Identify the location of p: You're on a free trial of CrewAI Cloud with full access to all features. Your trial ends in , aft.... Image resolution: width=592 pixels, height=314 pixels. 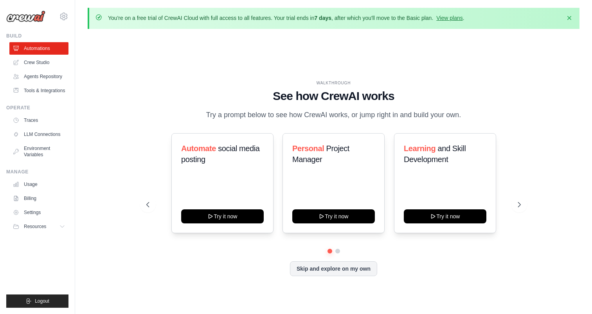
(286, 18).